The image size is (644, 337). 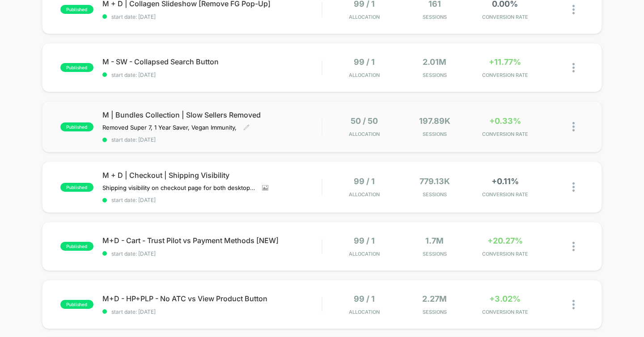 I want to click on span: Removed Super 7, 1 Year Saver, Vegan Immunity,, so click(x=169, y=127).